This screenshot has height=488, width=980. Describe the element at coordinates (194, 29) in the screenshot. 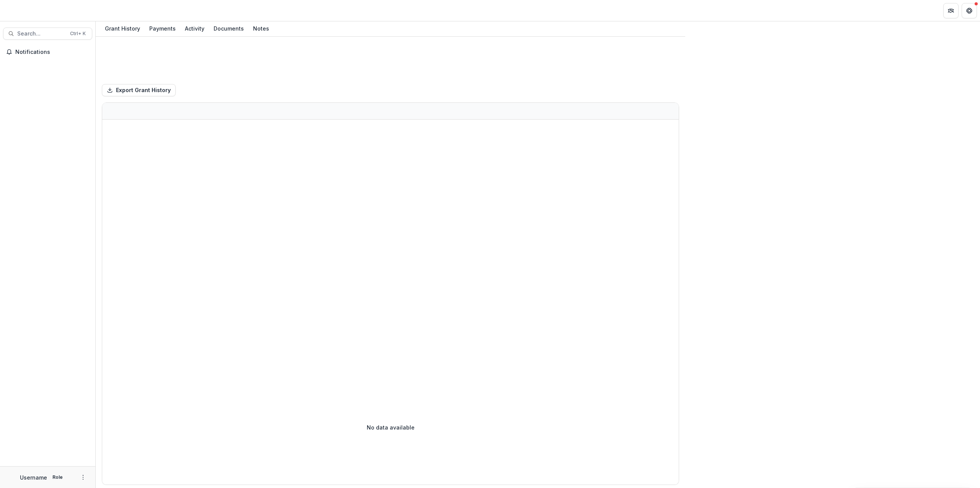

I see `div: Activity` at that location.